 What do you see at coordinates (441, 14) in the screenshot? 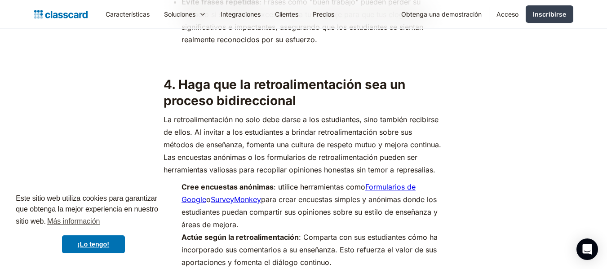
I see `a: Obtenga una demostración` at bounding box center [441, 14].